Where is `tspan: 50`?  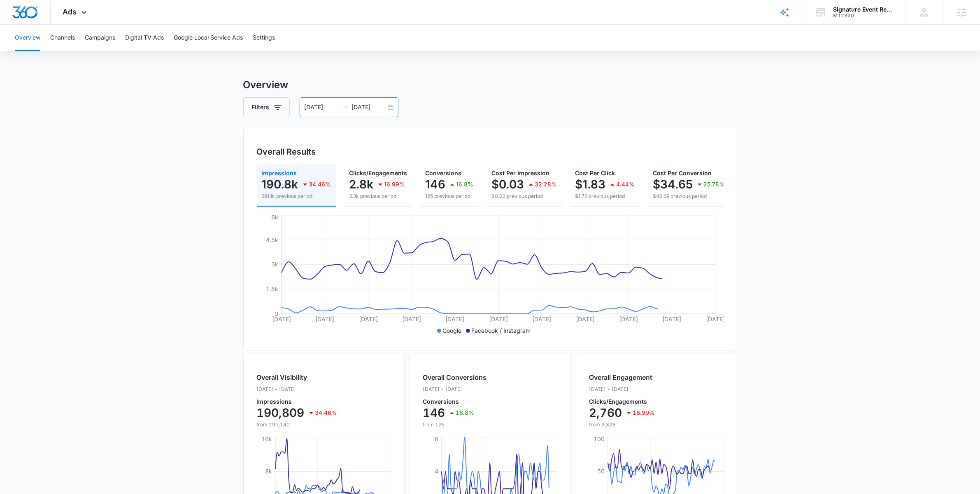 tspan: 50 is located at coordinates (601, 470).